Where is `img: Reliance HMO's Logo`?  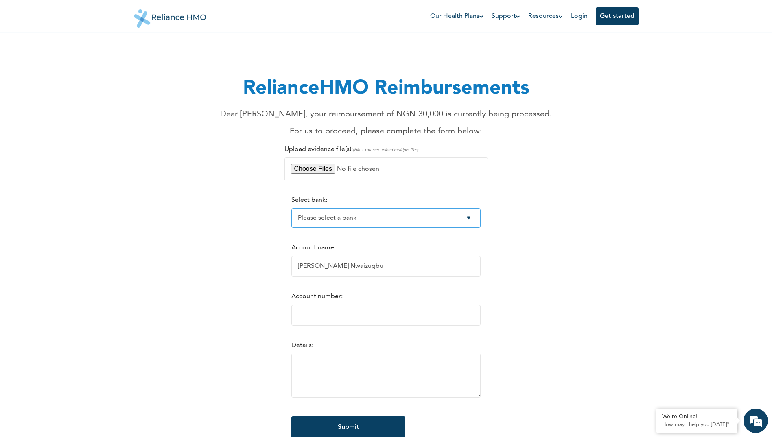
img: Reliance HMO's Logo is located at coordinates (170, 15).